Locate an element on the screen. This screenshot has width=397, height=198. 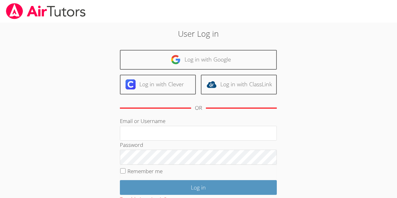
a: Log in with Clever is located at coordinates (158, 84).